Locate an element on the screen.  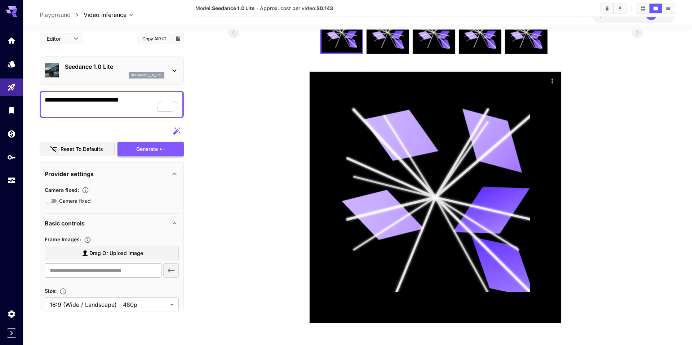
button: Copy AIR ID is located at coordinates (155, 38).